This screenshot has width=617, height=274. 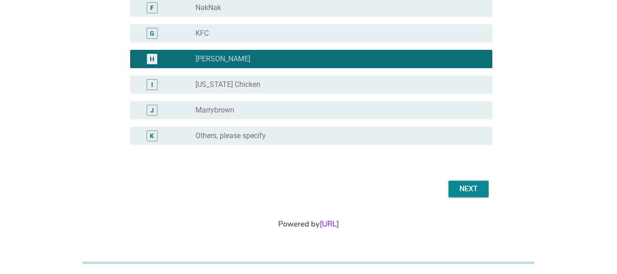 What do you see at coordinates (231, 136) in the screenshot?
I see `label: Others, please specify` at bounding box center [231, 136].